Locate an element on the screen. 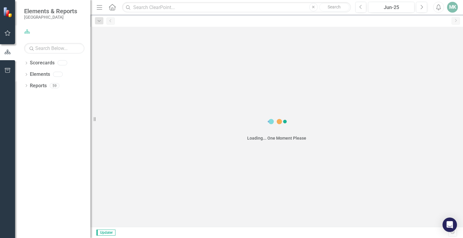  div: MK is located at coordinates (452, 7).